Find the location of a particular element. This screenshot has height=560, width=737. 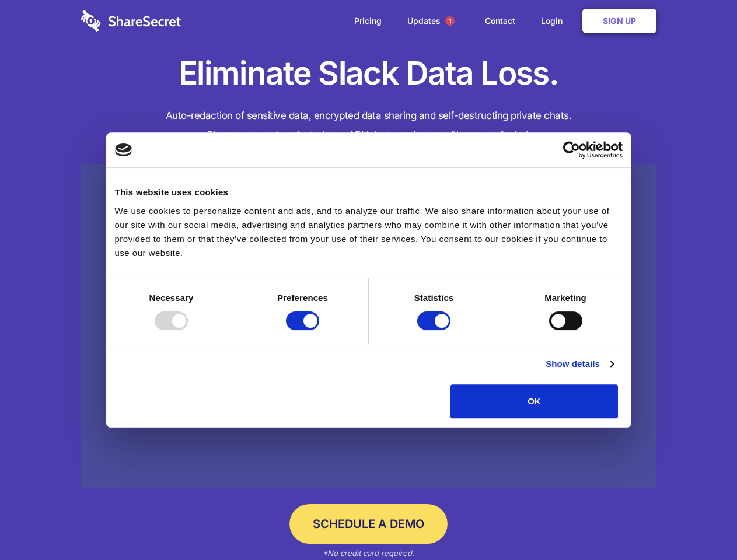

a: Usercentrics Cookiebot - opens in a new window is located at coordinates (571, 150).